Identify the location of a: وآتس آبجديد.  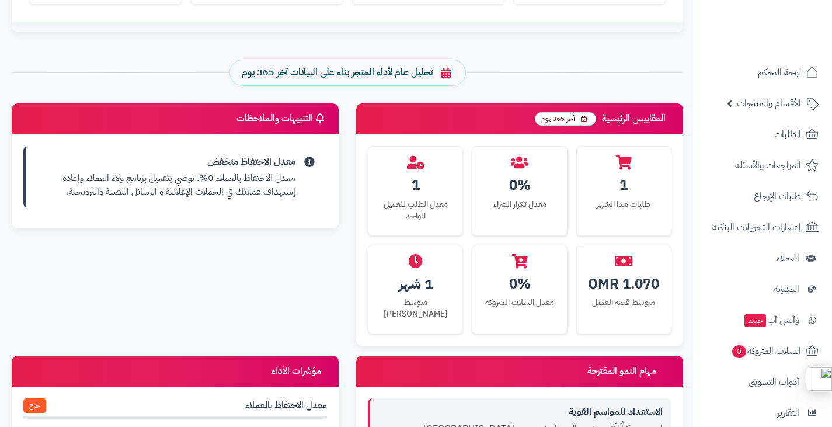
(764, 320).